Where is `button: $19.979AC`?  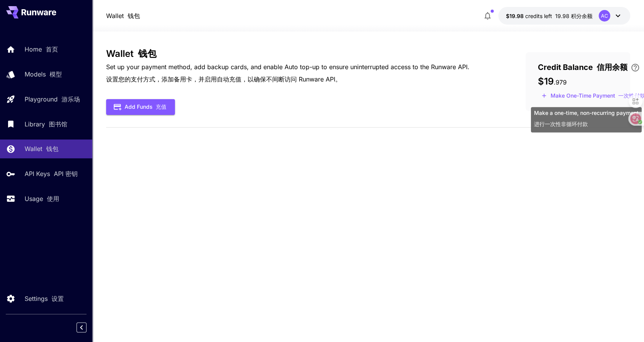 button: $19.979AC is located at coordinates (564, 16).